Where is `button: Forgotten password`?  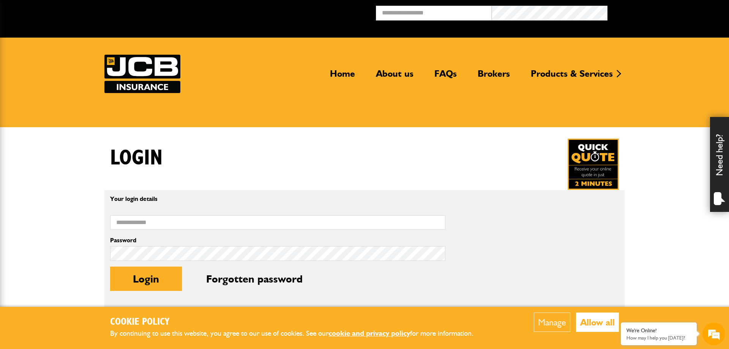
button: Forgotten password is located at coordinates (254, 279).